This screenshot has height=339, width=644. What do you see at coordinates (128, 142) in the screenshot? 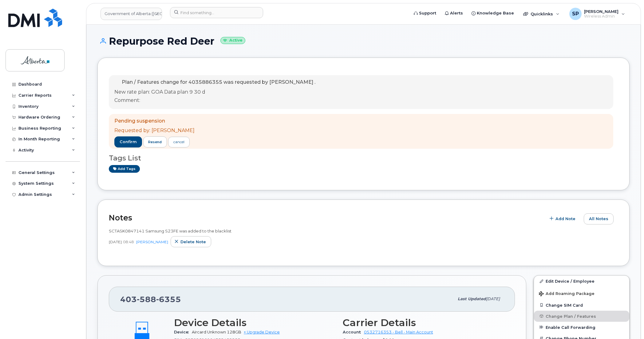
I see `button: confirm` at bounding box center [128, 142].